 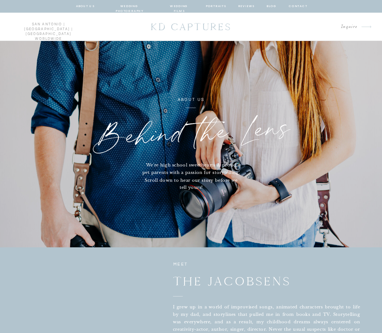 I want to click on a: about us, so click(x=85, y=6).